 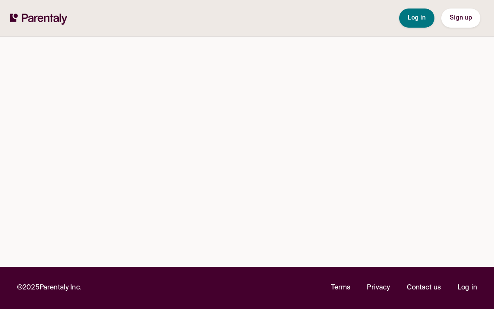 I want to click on button: Log in, so click(x=417, y=18).